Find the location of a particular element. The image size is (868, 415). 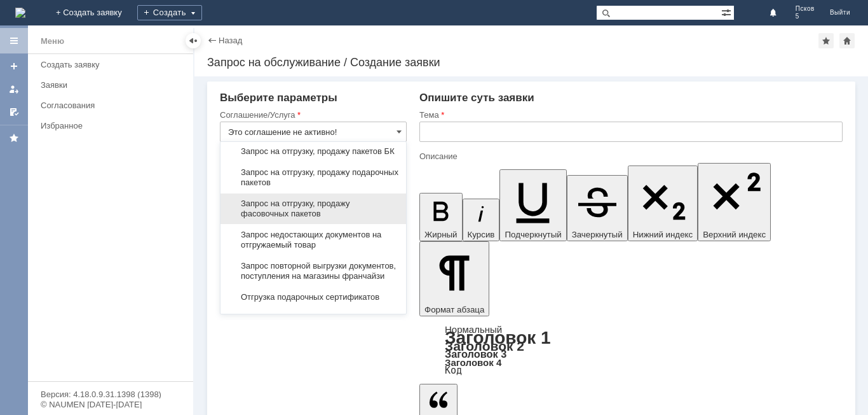

span: Расширенный поиск is located at coordinates (728, 12).